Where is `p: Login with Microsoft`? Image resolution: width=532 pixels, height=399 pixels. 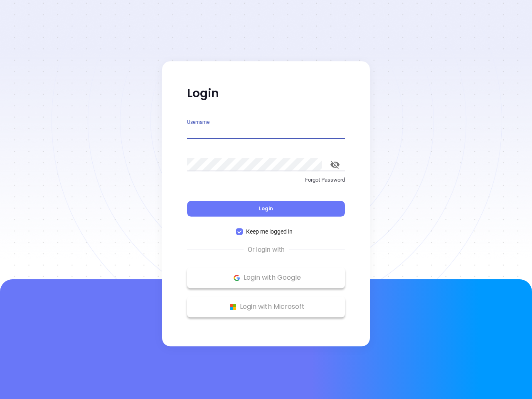 p: Login with Microsoft is located at coordinates (266, 307).